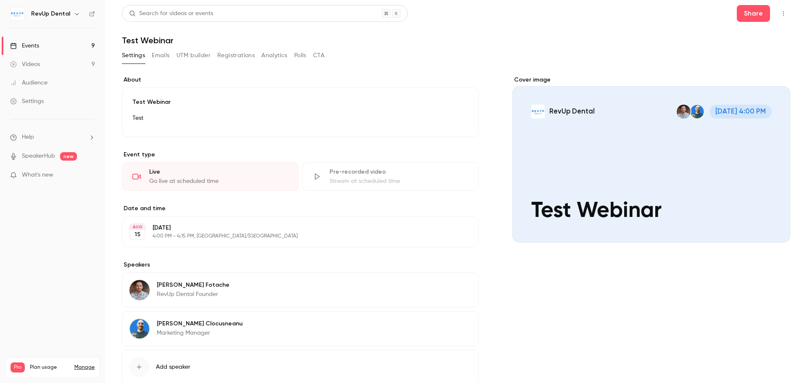 The width and height of the screenshot is (807, 383). Describe the element at coordinates (274, 55) in the screenshot. I see `button: Analytics` at that location.